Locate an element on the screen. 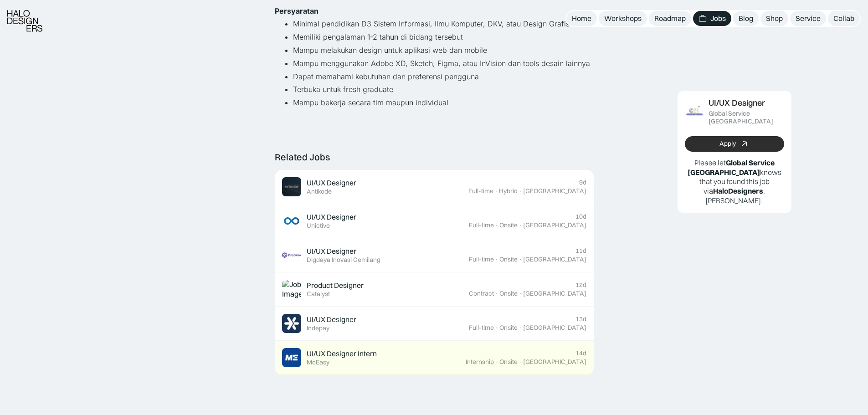  div: Product Designer is located at coordinates (335, 286).